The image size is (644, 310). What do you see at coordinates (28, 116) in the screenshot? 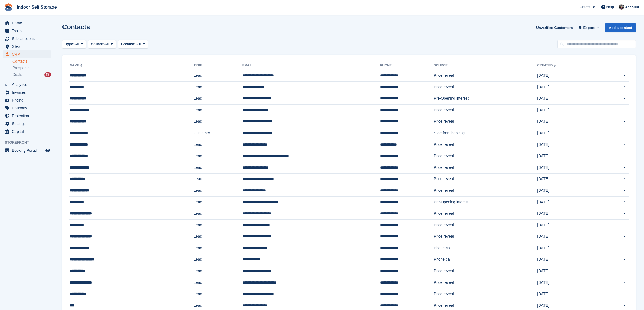
I see `span: Protection` at bounding box center [28, 116].